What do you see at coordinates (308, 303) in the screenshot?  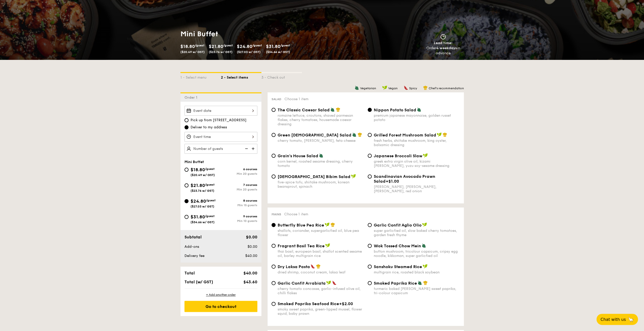 I see `span: Smoked Paprika Seafood Rice` at bounding box center [308, 303].